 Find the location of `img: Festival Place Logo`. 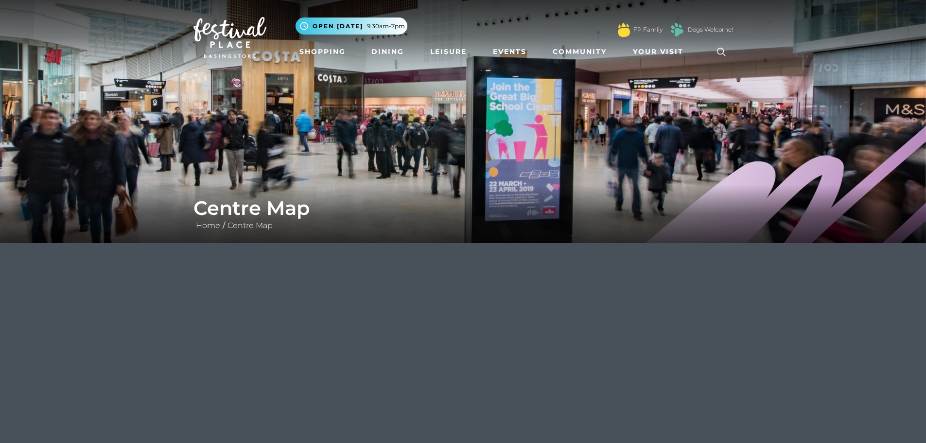

img: Festival Place Logo is located at coordinates (230, 37).